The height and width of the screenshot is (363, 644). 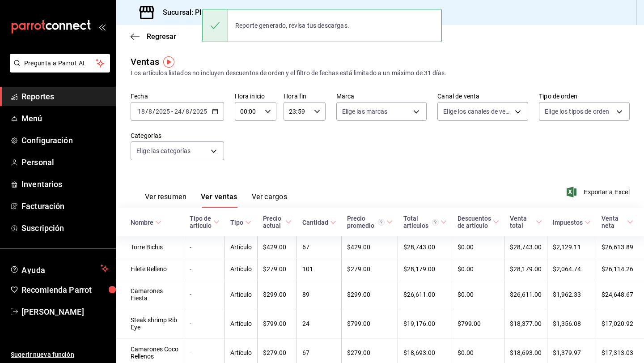 What do you see at coordinates (526, 324) in the screenshot?
I see `td: $18,377.00` at bounding box center [526, 324].